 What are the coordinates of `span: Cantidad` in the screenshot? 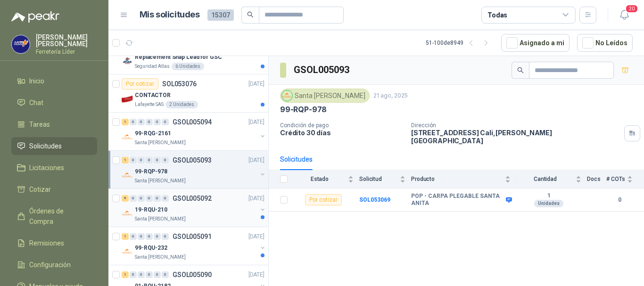 It's located at (545, 179).